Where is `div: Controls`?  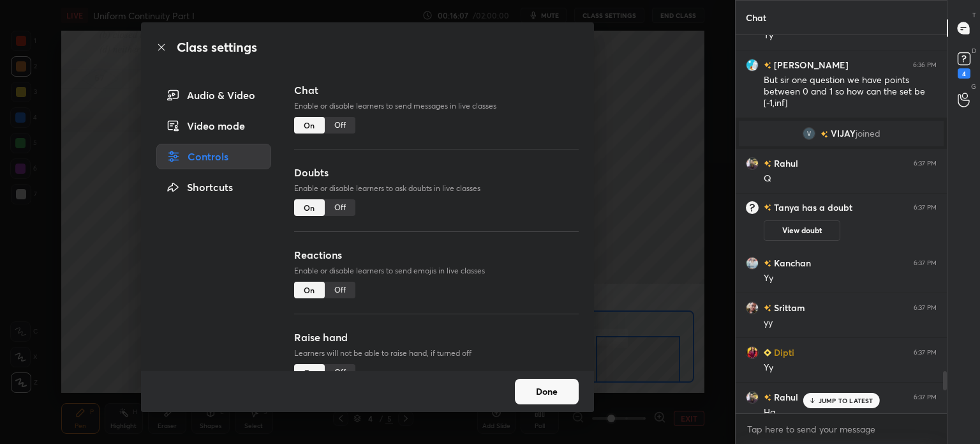 div: Controls is located at coordinates (213, 157).